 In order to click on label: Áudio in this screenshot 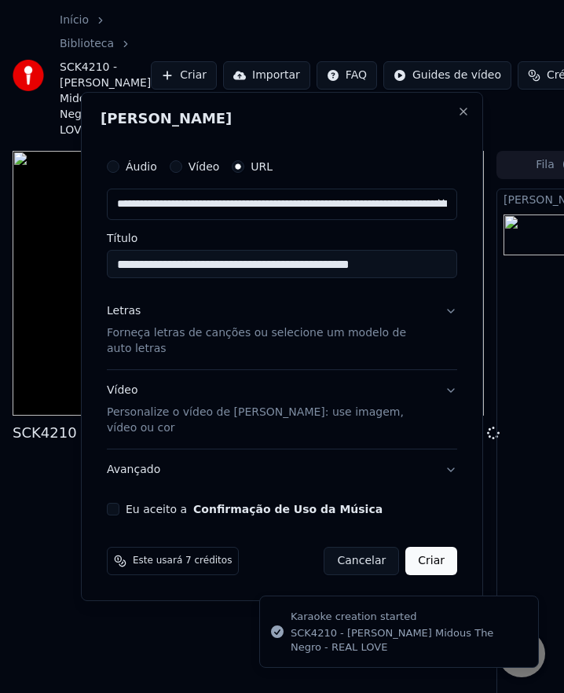, I will do `click(141, 167)`.